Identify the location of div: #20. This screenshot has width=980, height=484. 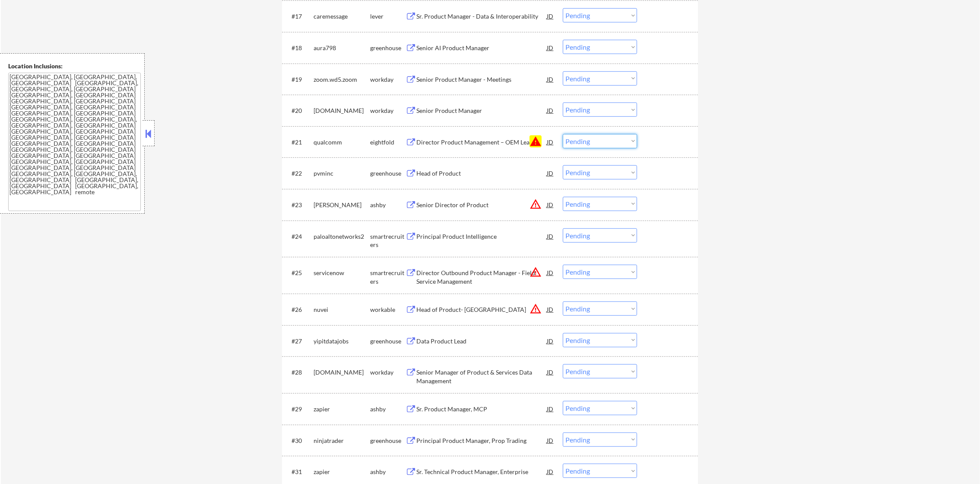
(299, 111).